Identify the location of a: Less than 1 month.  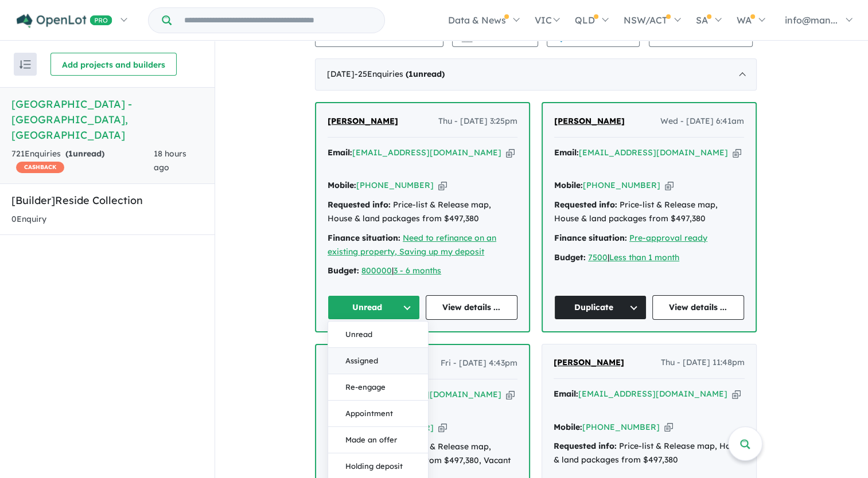
(644, 258).